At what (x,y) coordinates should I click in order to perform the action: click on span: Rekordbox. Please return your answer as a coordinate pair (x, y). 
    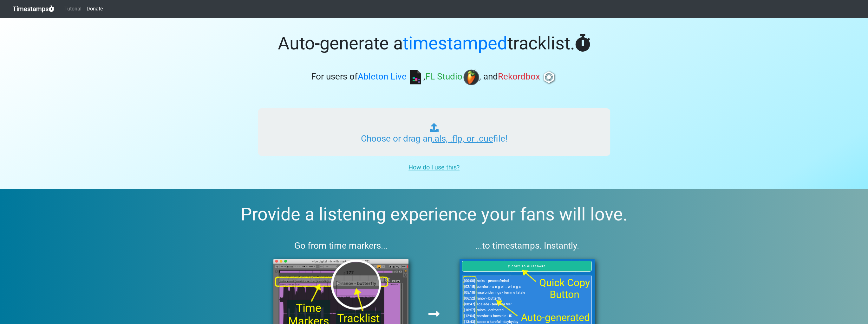
    Looking at the image, I should click on (518, 77).